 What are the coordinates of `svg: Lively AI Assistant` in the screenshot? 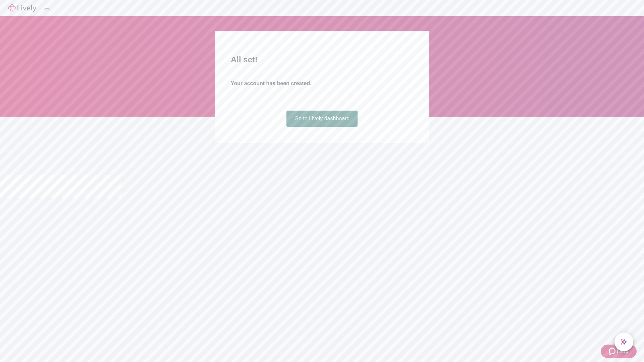 It's located at (624, 342).